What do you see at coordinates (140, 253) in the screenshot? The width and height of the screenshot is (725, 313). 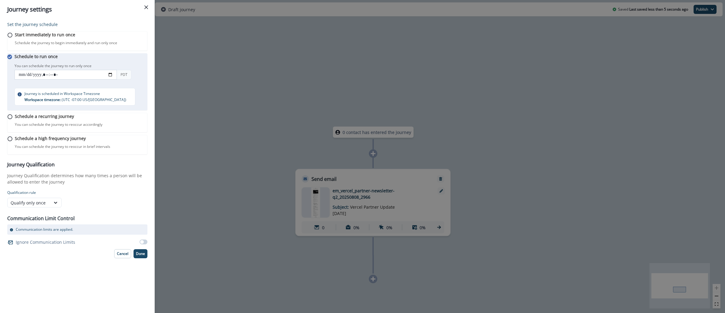 I see `p: Done` at bounding box center [140, 253].